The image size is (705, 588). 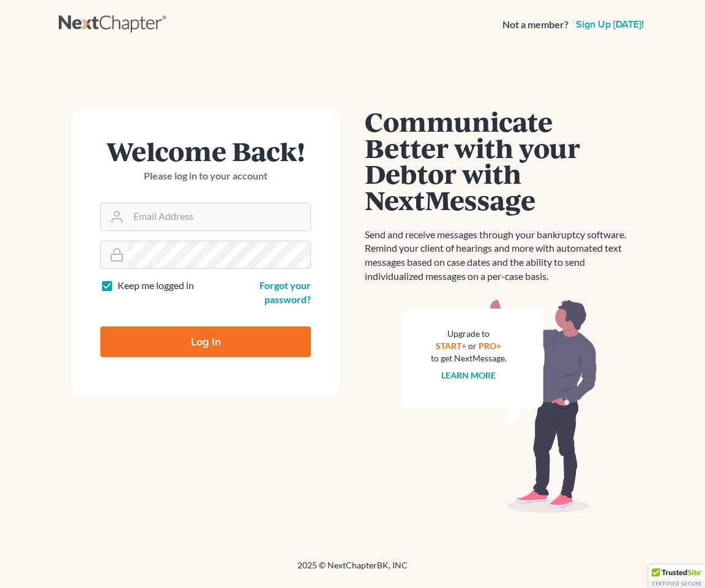 What do you see at coordinates (352, 570) in the screenshot?
I see `div: 2025 © NextChapterBK, INC` at bounding box center [352, 570].